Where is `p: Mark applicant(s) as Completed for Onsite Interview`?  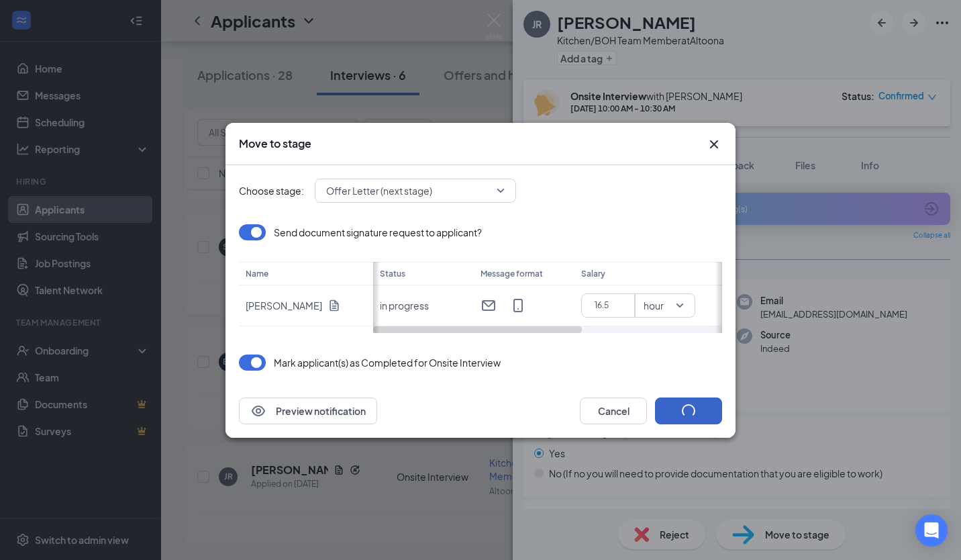
p: Mark applicant(s) as Completed for Onsite Interview is located at coordinates (387, 362).